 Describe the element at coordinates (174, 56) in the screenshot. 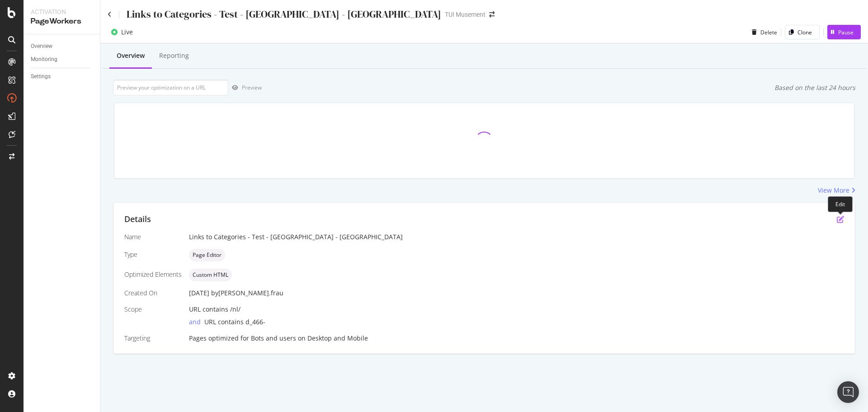

I see `div: Reporting` at that location.